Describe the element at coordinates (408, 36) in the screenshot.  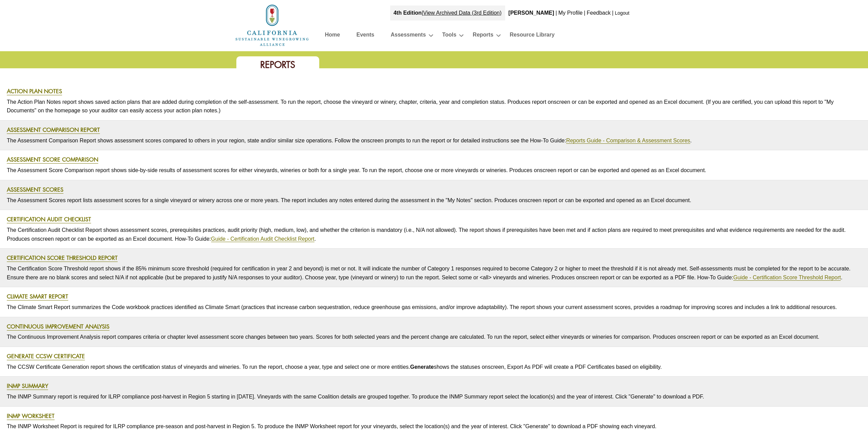
I see `a: Assessments` at that location.